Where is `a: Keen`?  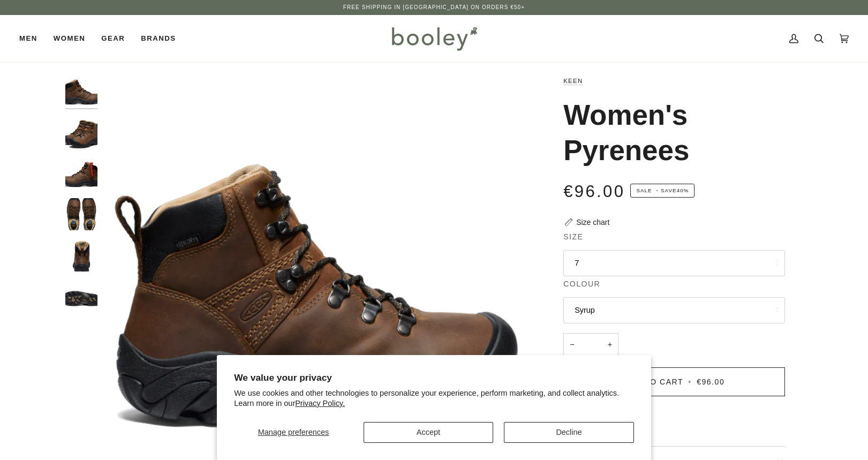
a: Keen is located at coordinates (573, 81).